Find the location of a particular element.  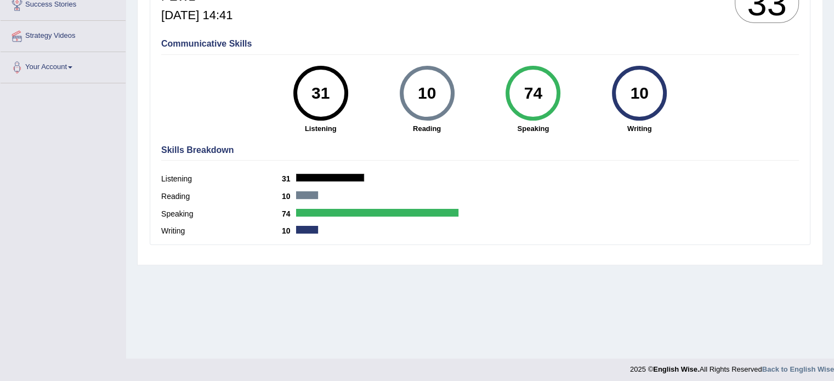

a: Your Account is located at coordinates (63, 66).